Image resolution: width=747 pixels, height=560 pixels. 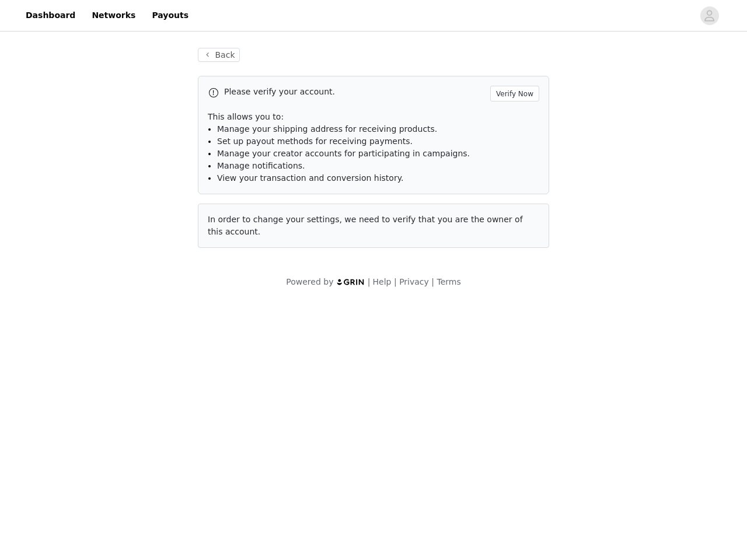 What do you see at coordinates (310, 178) in the screenshot?
I see `span: View your transaction and conversion history.` at bounding box center [310, 178].